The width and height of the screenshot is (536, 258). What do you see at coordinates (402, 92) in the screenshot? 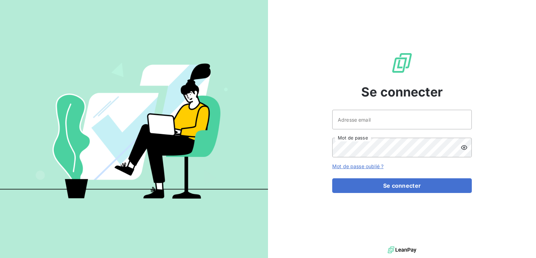
I see `span: Se connecter` at bounding box center [402, 92].